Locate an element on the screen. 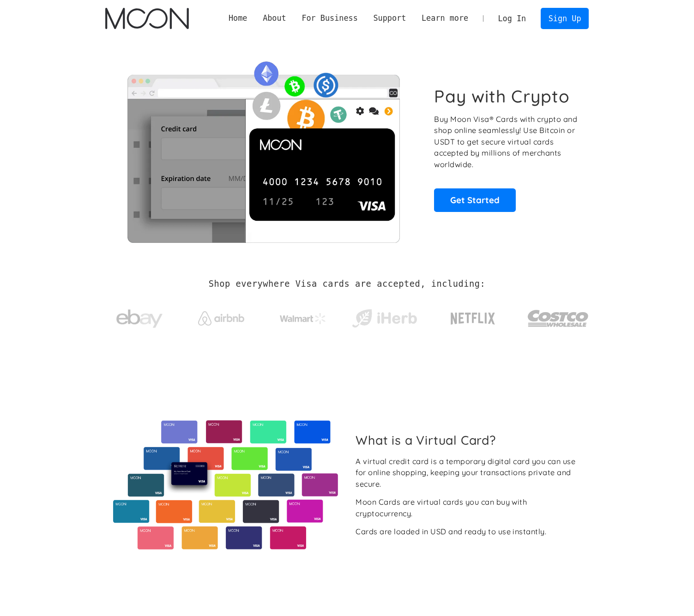 The width and height of the screenshot is (694, 616). img: Virtual cards from Moon is located at coordinates (226, 485).